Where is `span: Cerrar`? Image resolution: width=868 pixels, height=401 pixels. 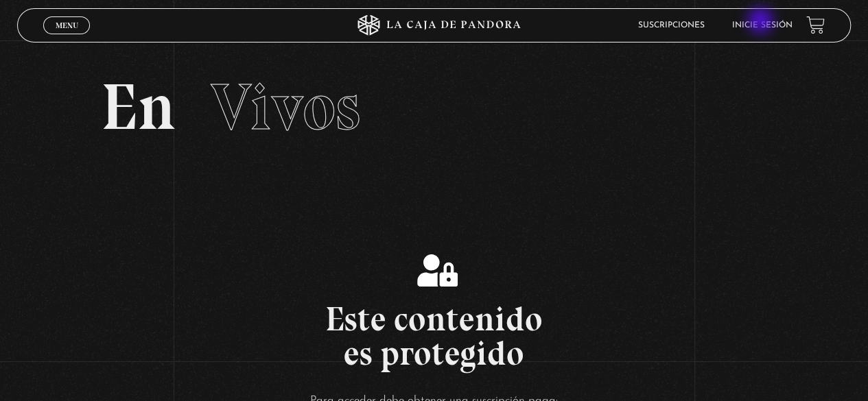
span: Cerrar is located at coordinates (67, 37).